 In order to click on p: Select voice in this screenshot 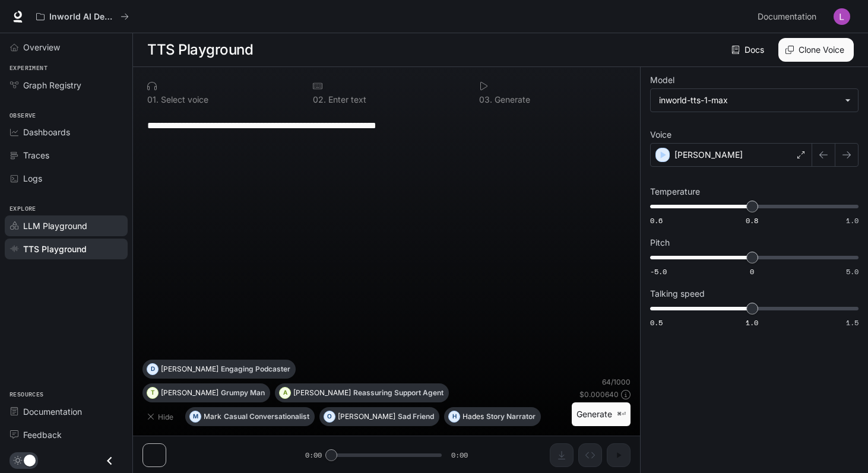, I will do `click(183, 100)`.